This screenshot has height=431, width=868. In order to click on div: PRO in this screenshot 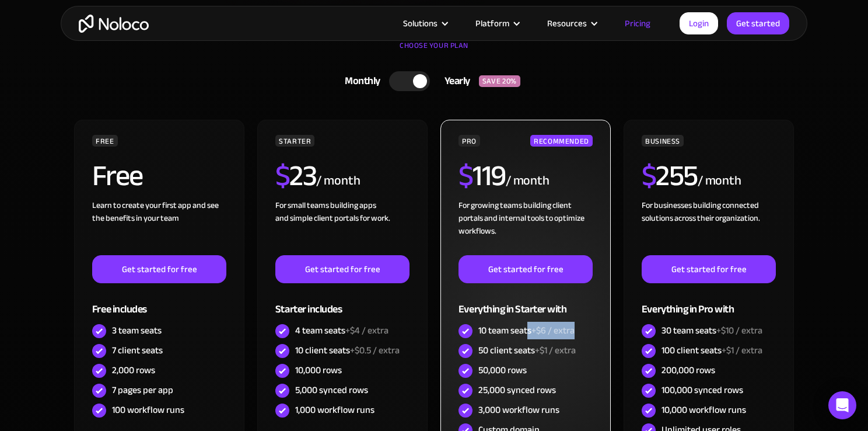, I will do `click(469, 141)`.